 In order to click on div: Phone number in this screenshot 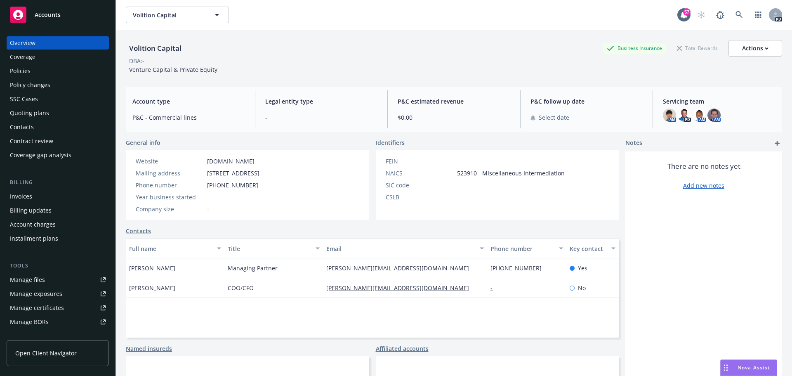, I will do `click(522, 248)`.